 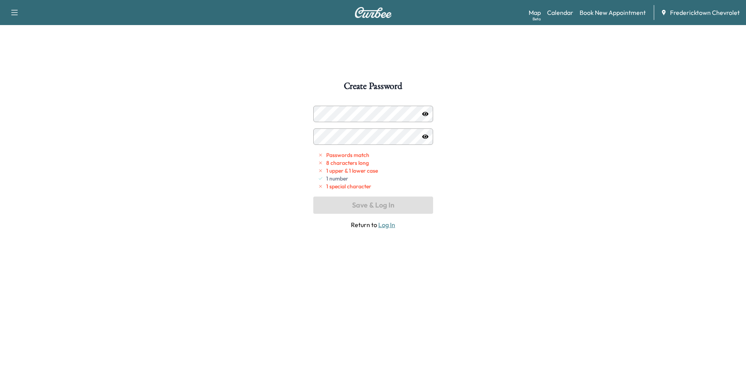 I want to click on div: Beta, so click(x=537, y=19).